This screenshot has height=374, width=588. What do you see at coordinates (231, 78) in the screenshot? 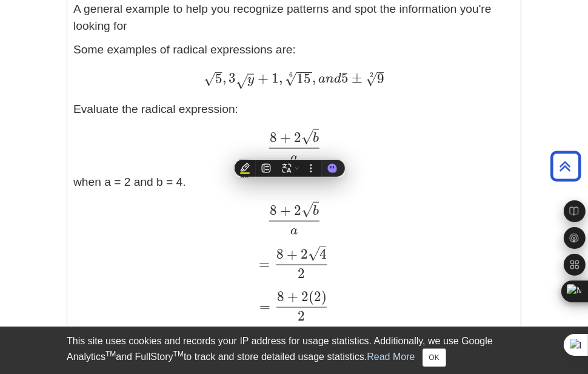
I see `span: 3` at bounding box center [231, 78].